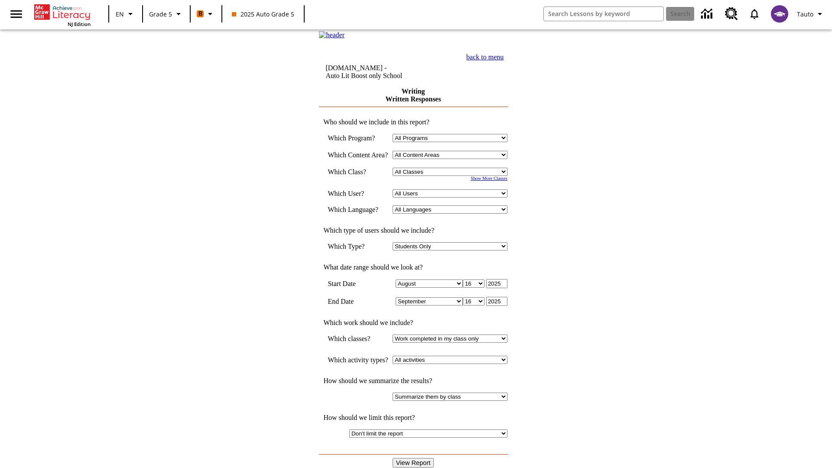 The width and height of the screenshot is (832, 468). What do you see at coordinates (358, 359) in the screenshot?
I see `td: Which activity types?` at bounding box center [358, 359].